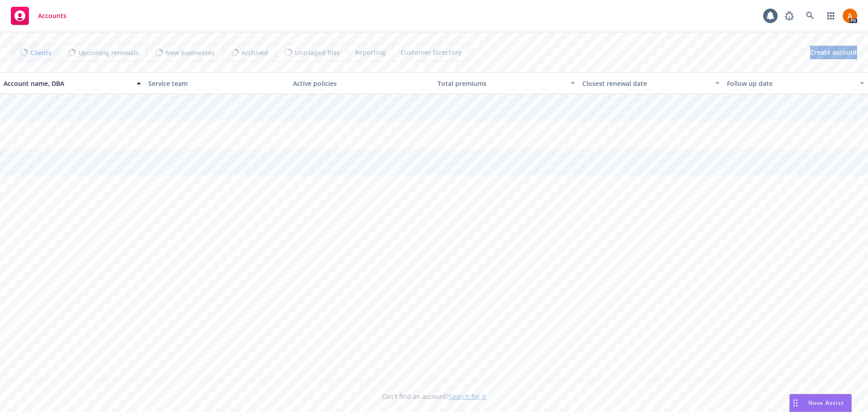 This screenshot has width=868, height=412. I want to click on a: Create account, so click(833, 52).